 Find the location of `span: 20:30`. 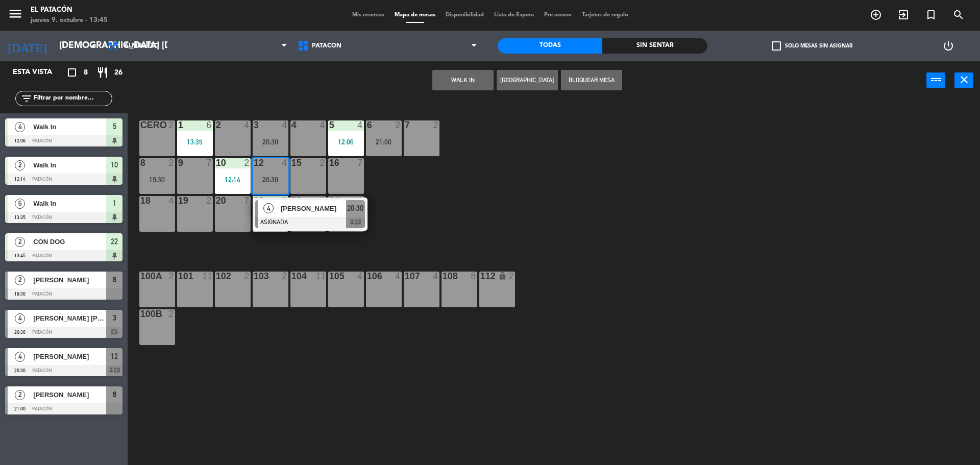

span: 20:30 is located at coordinates (355, 208).